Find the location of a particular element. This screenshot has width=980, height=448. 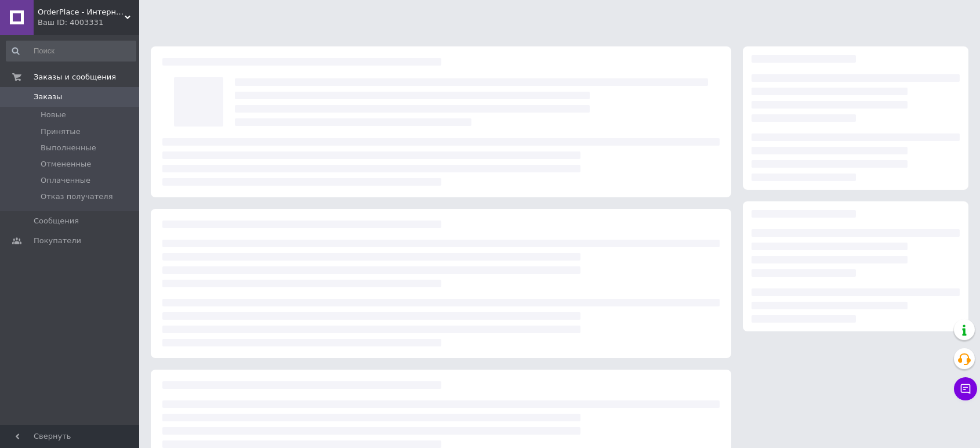

button: Чат с покупателем is located at coordinates (966, 389).